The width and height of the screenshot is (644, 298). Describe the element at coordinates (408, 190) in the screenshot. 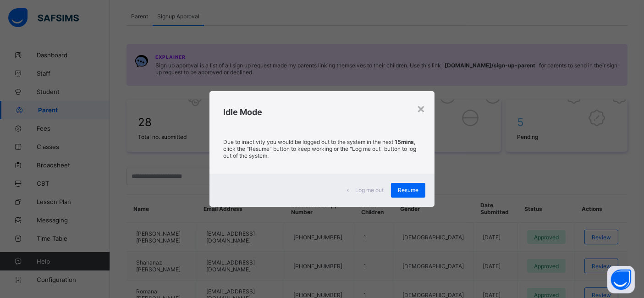

I see `span: Resume` at that location.